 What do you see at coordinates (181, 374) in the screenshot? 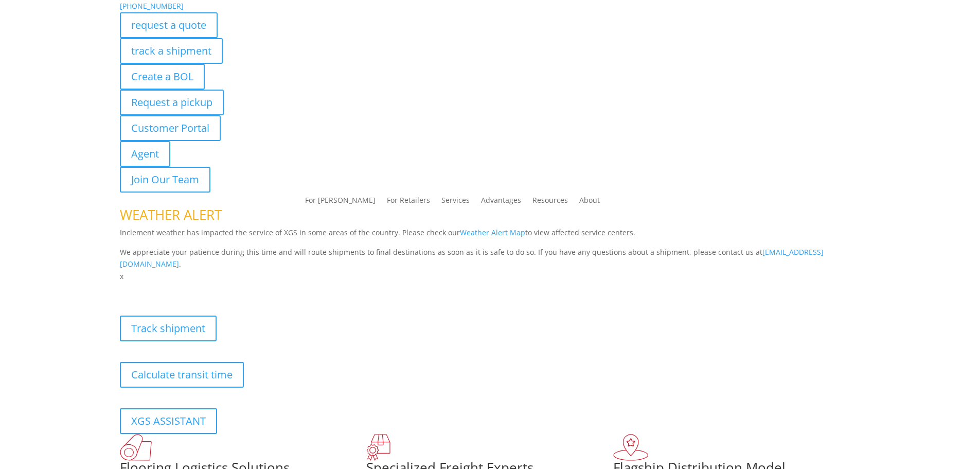
I see `a: Calculate transit time` at bounding box center [181, 374].